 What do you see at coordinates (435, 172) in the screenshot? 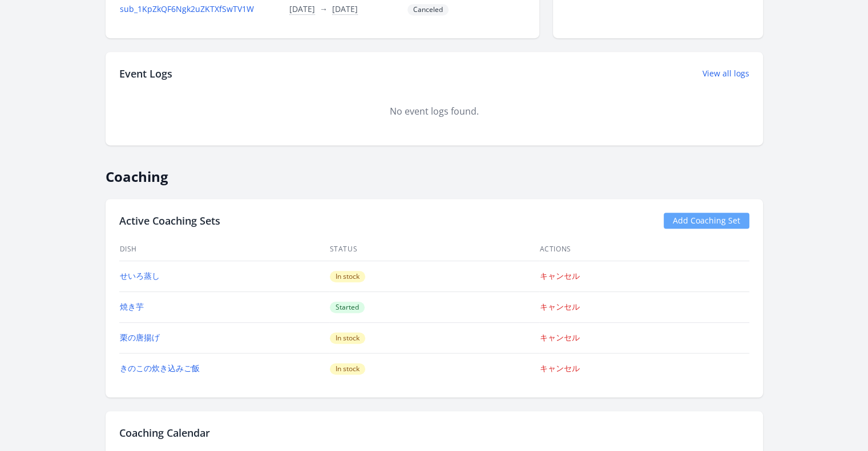
I see `h2: Coaching` at bounding box center [435, 172].